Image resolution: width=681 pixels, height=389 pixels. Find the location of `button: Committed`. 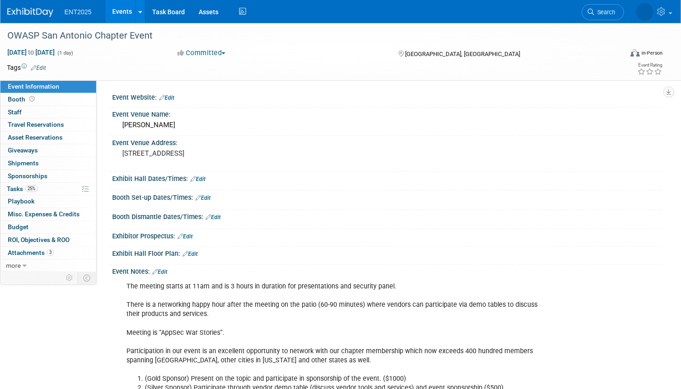

button: Committed is located at coordinates (201, 53).